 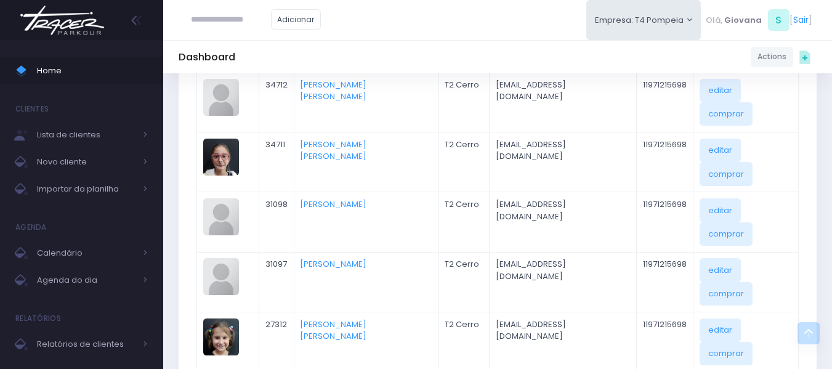 I want to click on span: Relatórios de clientes, so click(x=86, y=344).